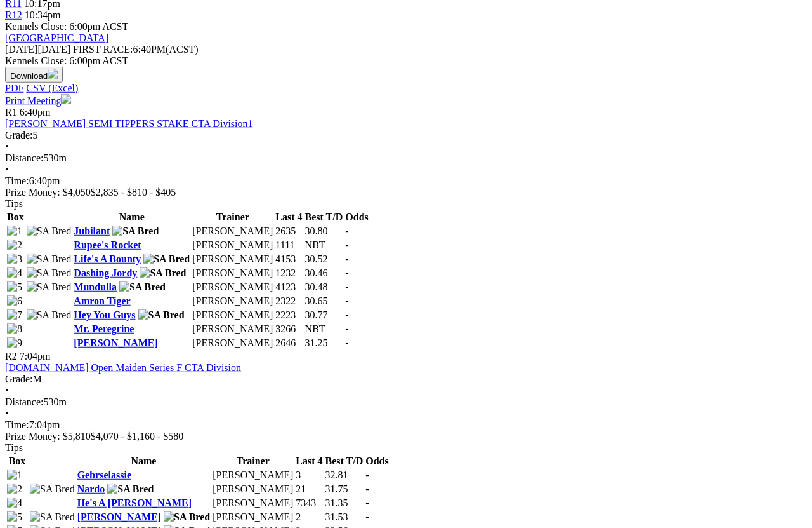 The width and height of the screenshot is (812, 528). Describe the element at coordinates (14, 14) in the screenshot. I see `span: R12` at that location.